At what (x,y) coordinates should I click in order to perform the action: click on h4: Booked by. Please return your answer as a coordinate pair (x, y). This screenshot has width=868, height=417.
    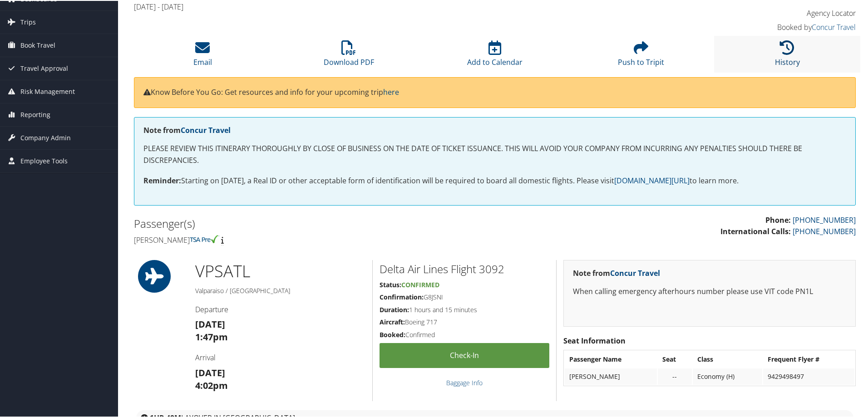
    Looking at the image, I should click on (770, 26).